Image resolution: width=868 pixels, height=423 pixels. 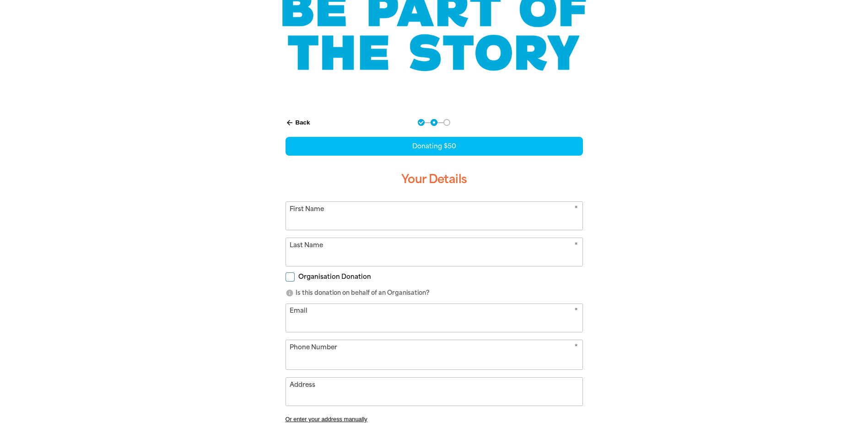 I want to click on i: arrow_back, so click(x=289, y=123).